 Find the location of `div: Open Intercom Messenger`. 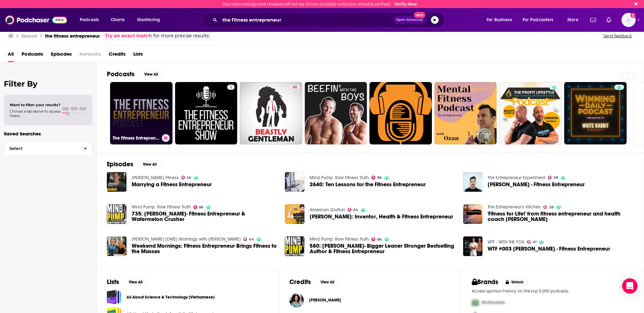

div: Open Intercom Messenger is located at coordinates (630, 286).